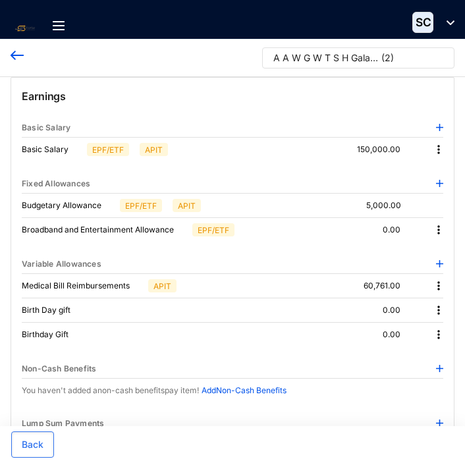 The height and width of the screenshot is (463, 465). What do you see at coordinates (32, 444) in the screenshot?
I see `button: Back` at bounding box center [32, 444].